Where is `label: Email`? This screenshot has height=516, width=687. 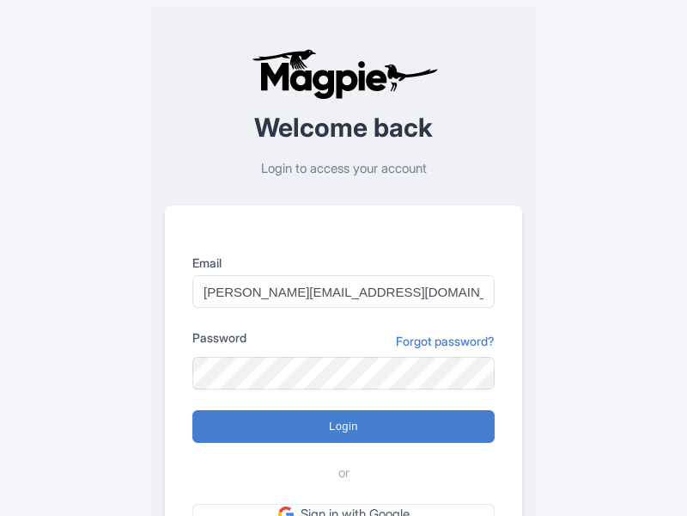
label: Email is located at coordinates (344, 262).